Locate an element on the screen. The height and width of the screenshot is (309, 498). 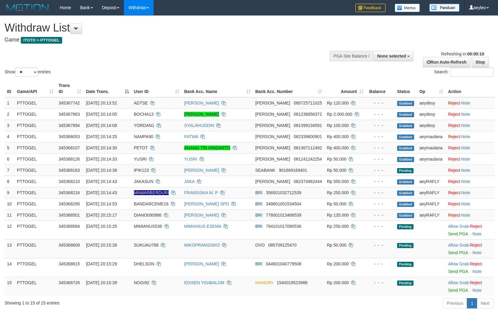
td: aeydesy is located at coordinates (431, 114).